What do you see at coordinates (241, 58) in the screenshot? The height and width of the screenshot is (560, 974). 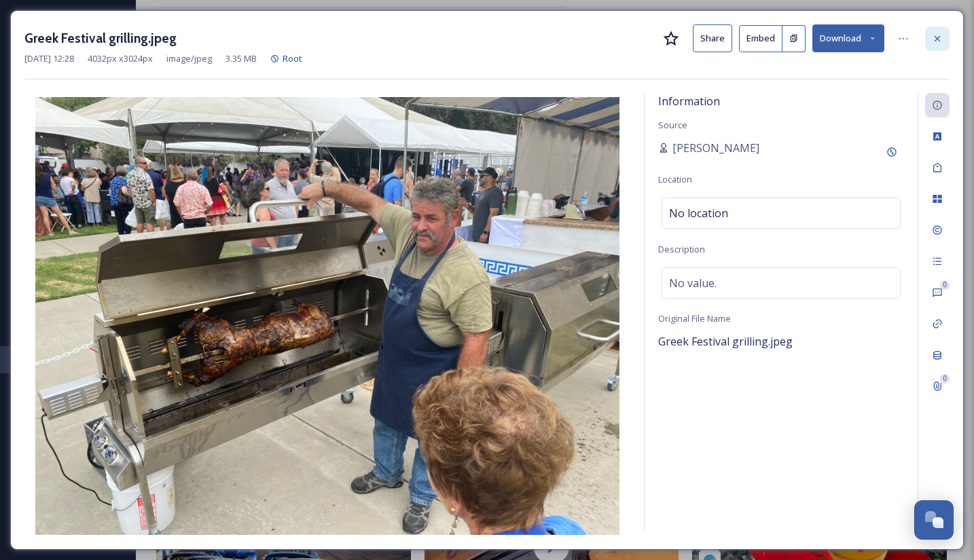 I see `span: 3.35 MB` at bounding box center [241, 58].